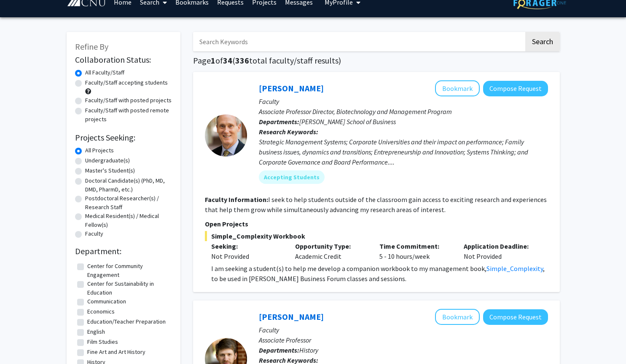  Describe the element at coordinates (128, 221) in the screenshot. I see `label: Medical Resident(s) / Medical Fellow(s)` at that location.